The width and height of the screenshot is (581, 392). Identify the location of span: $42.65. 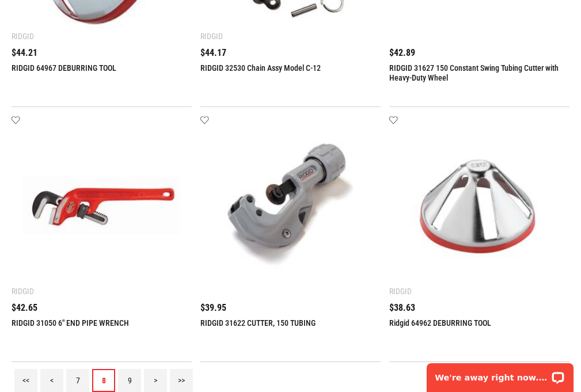
(25, 308).